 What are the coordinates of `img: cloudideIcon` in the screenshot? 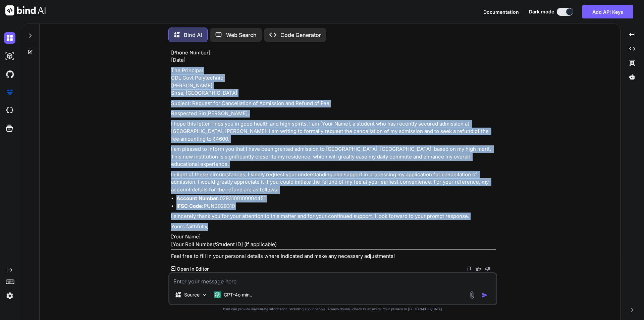 It's located at (9, 111).